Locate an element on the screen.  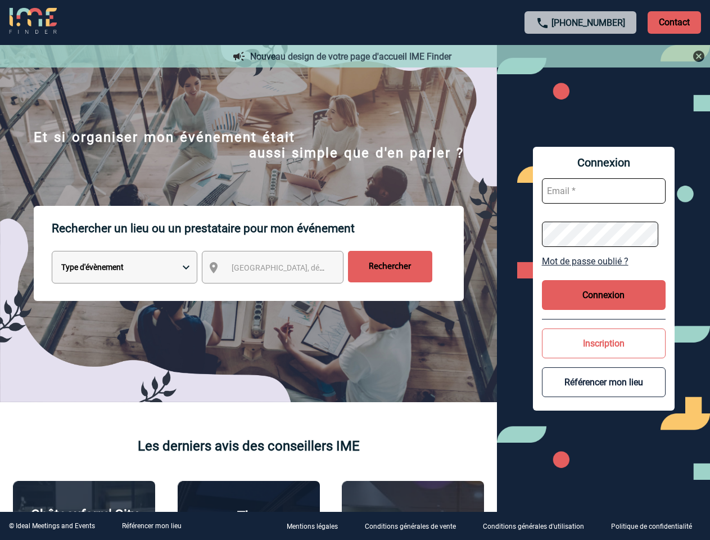
a: Référencer mon lieu is located at coordinates (152, 526).